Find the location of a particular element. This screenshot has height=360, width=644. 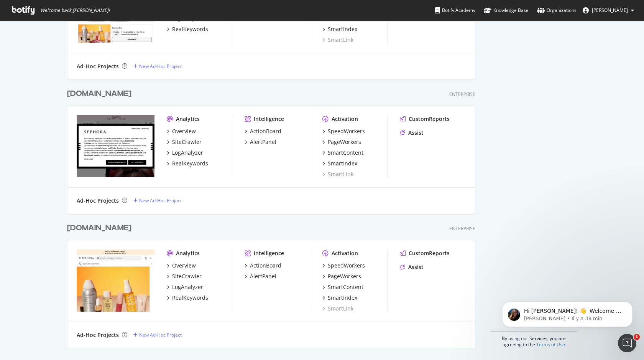

a: Terms of Use is located at coordinates (551, 344).